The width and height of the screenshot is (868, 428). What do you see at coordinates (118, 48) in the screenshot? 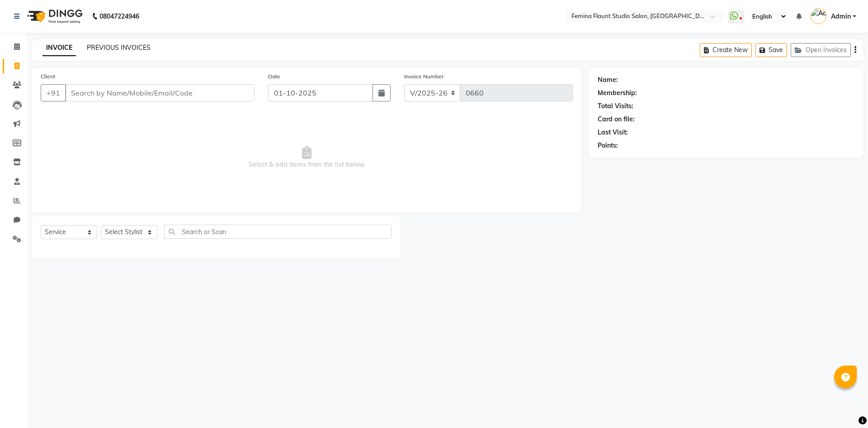
I see `a: PREVIOUS INVOICES` at bounding box center [118, 48].